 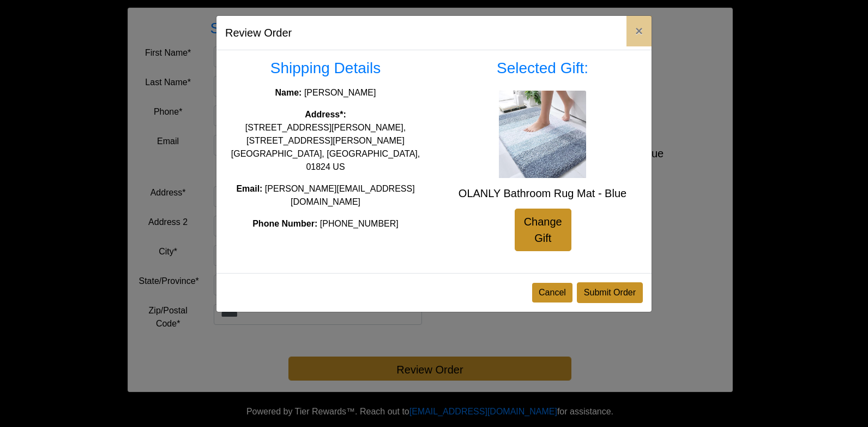 I want to click on h5: OLANLY Bathroom Rug Mat - Blue, so click(x=542, y=193).